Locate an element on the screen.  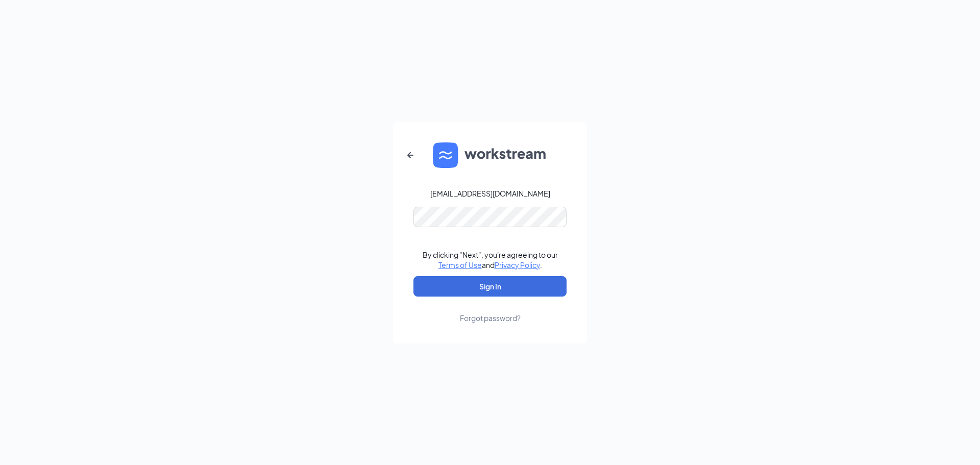
div: By clicking "Next", you're agreeing to our and . is located at coordinates (490, 260).